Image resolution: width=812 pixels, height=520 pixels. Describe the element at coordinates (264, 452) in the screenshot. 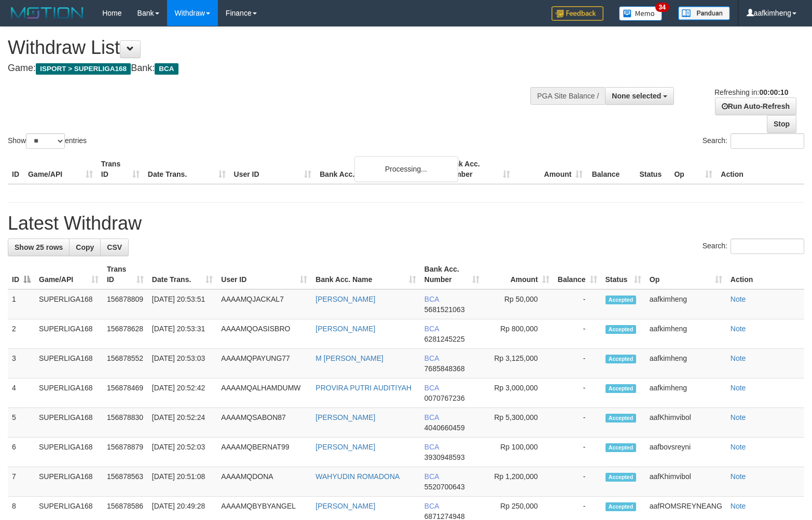

I see `td: AAAAMQBERNAT99` at that location.